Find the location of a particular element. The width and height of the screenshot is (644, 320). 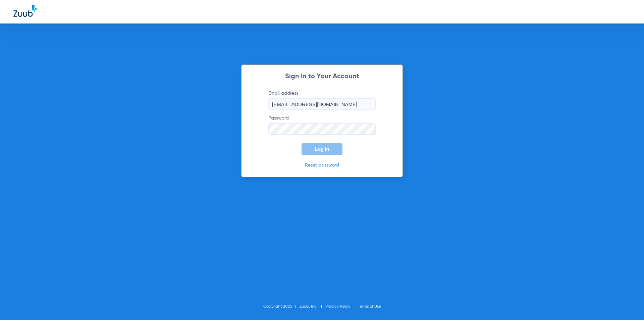

div: Chat Widget is located at coordinates (628, 304).